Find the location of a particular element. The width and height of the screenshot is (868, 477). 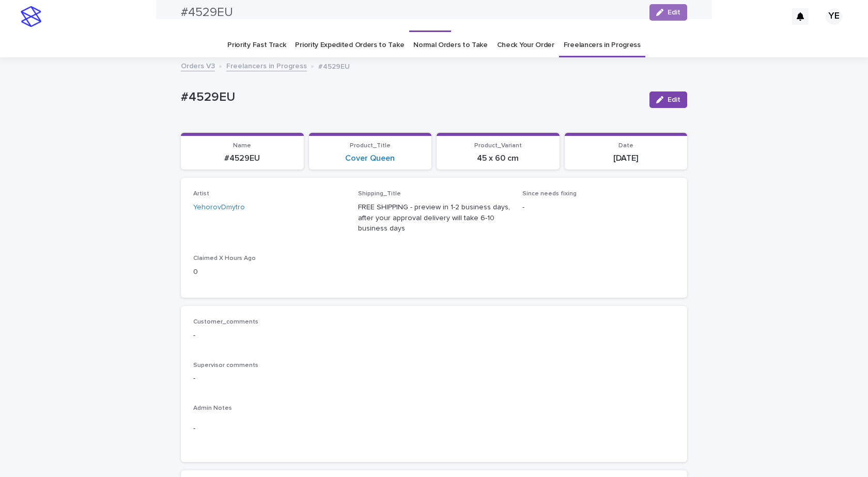

span: Supervisor comments is located at coordinates (226, 365).